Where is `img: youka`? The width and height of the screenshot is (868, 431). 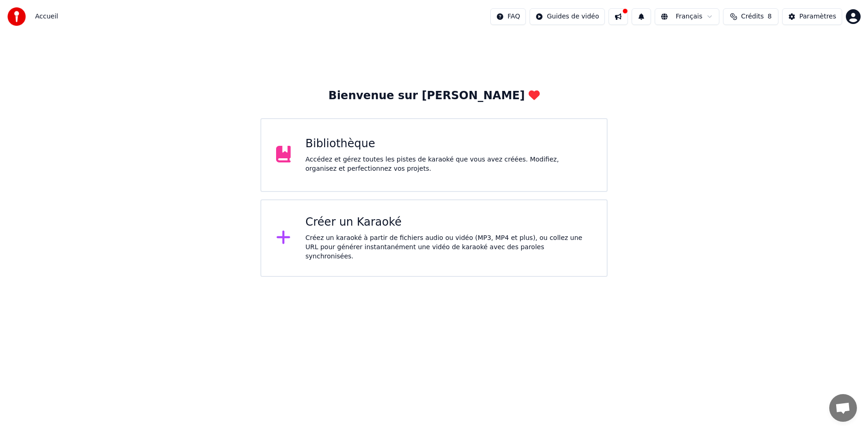 img: youka is located at coordinates (17, 17).